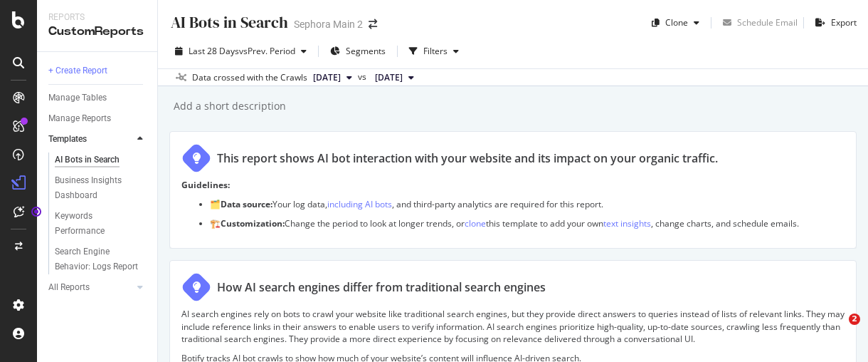 The image size is (868, 362). Describe the element at coordinates (844, 22) in the screenshot. I see `div: Export` at that location.